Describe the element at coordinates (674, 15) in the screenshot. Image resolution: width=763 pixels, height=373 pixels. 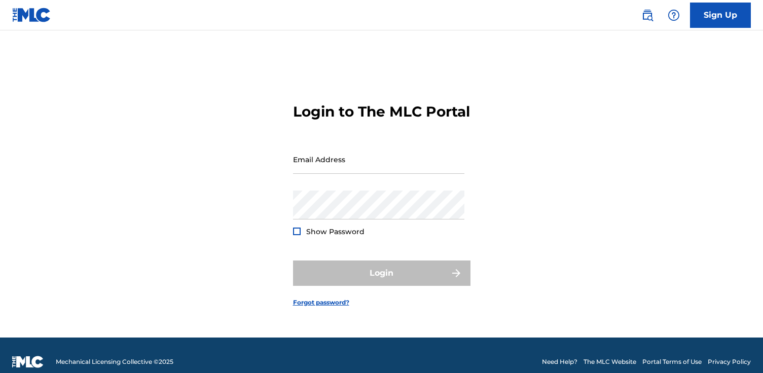
I see `div: Help` at that location.